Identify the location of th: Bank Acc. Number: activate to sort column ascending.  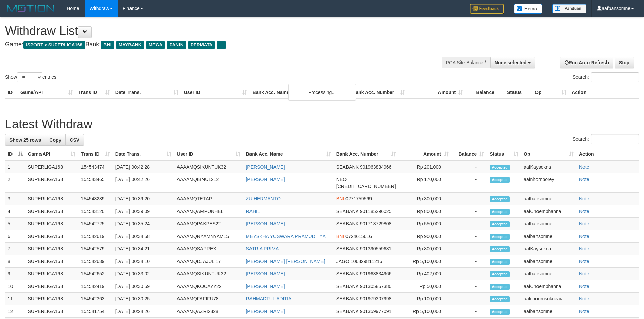
(366, 154).